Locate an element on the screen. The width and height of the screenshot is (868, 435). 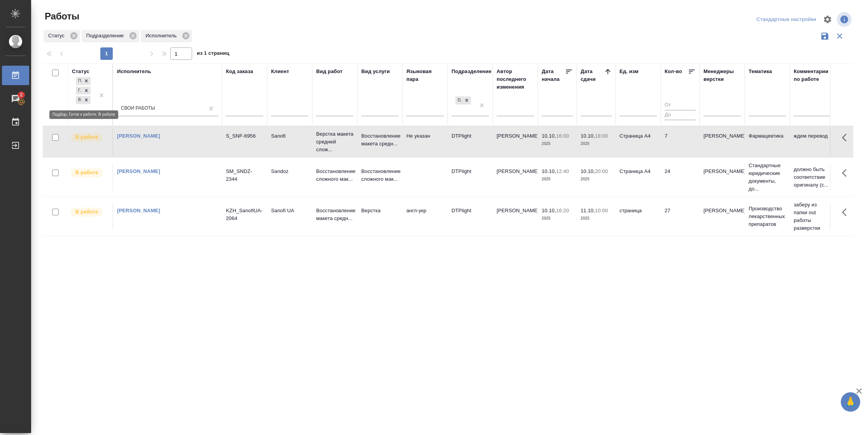
div: Дата сдачи is located at coordinates (592, 76).